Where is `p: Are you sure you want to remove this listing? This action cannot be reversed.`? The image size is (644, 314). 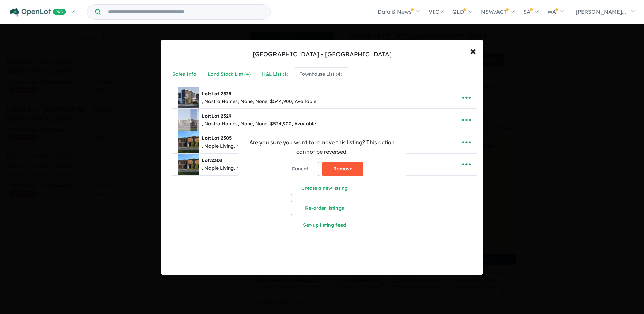
p: Are you sure you want to remove this listing? This action cannot be reversed. is located at coordinates (322, 146).